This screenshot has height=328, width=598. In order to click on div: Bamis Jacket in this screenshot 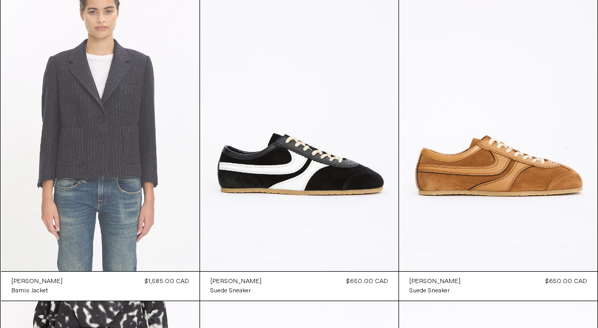, I will do `click(29, 291)`.